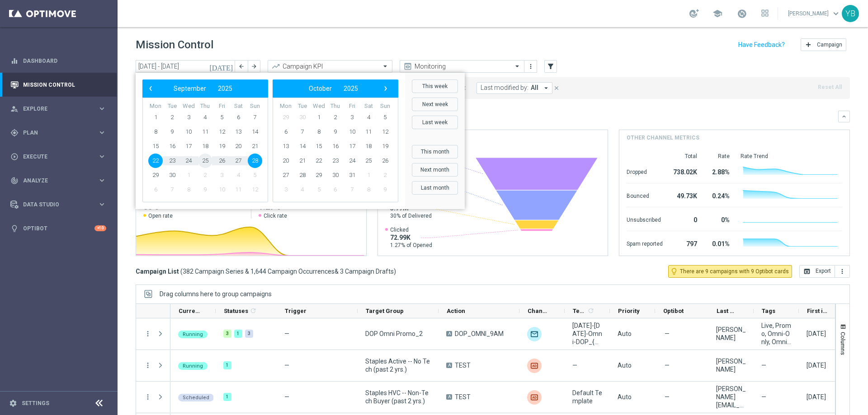 The width and height of the screenshot is (868, 415). I want to click on div: Execute, so click(54, 157).